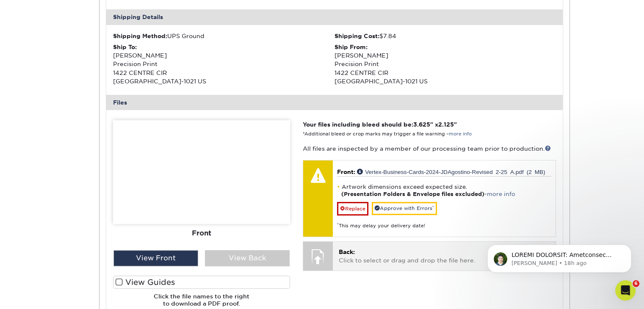  I want to click on strong: Shipping Cost:, so click(357, 36).